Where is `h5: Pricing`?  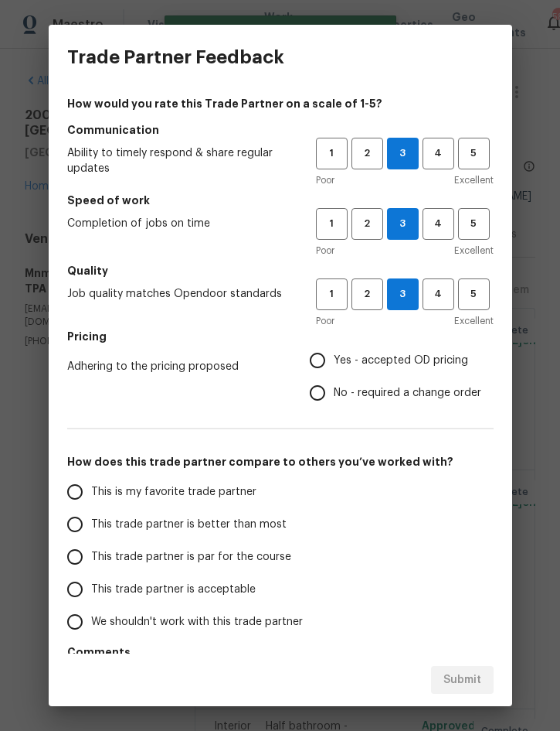
h5: Pricing is located at coordinates (280, 337).